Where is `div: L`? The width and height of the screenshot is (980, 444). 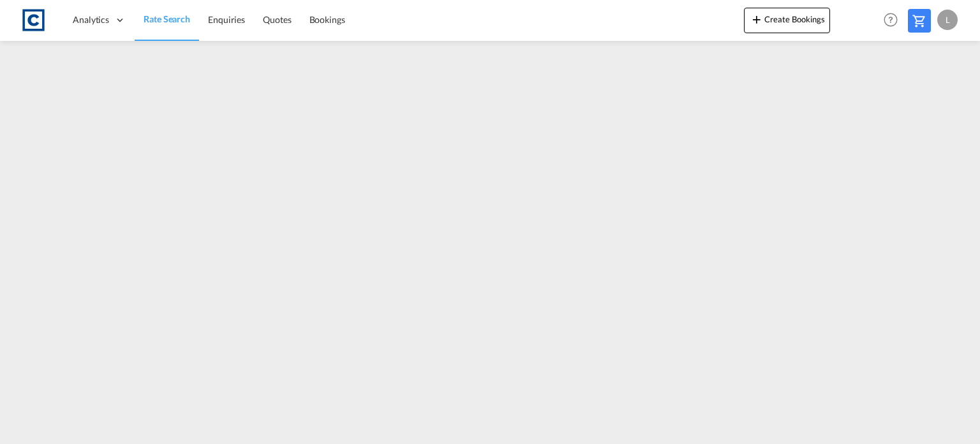
div: L is located at coordinates (947, 20).